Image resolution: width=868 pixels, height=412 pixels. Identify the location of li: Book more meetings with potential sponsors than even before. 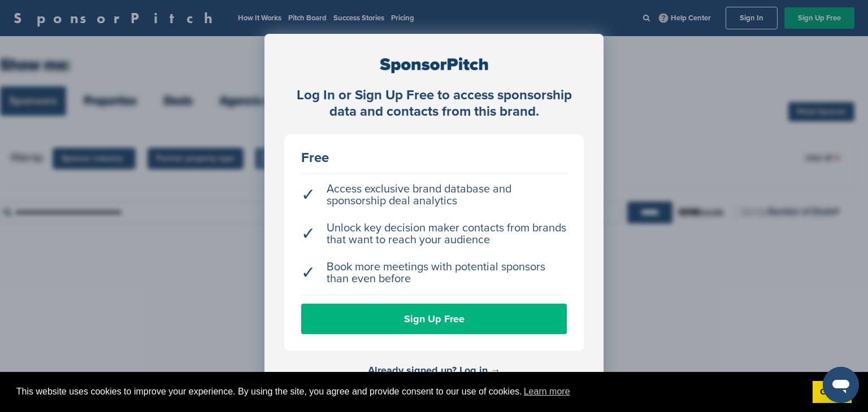
(434, 273).